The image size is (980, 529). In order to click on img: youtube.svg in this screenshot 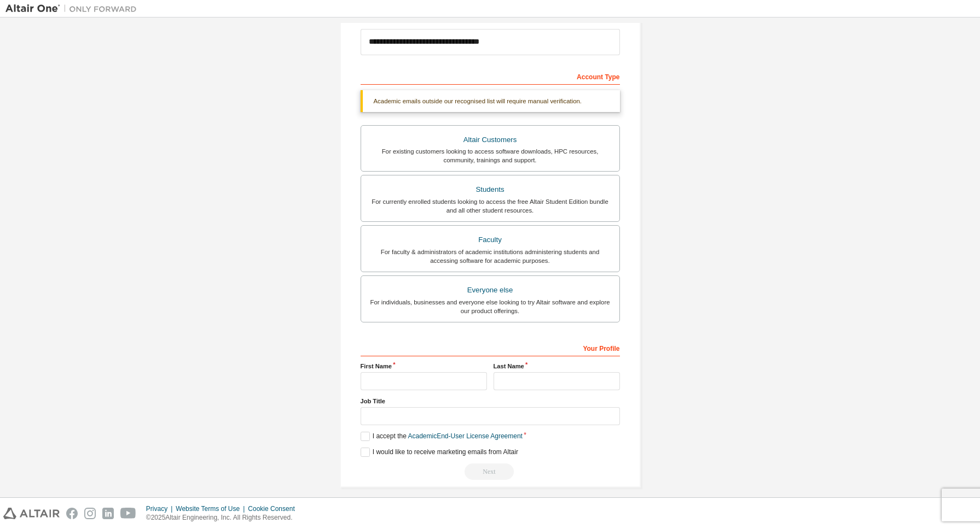, I will do `click(128, 514)`.